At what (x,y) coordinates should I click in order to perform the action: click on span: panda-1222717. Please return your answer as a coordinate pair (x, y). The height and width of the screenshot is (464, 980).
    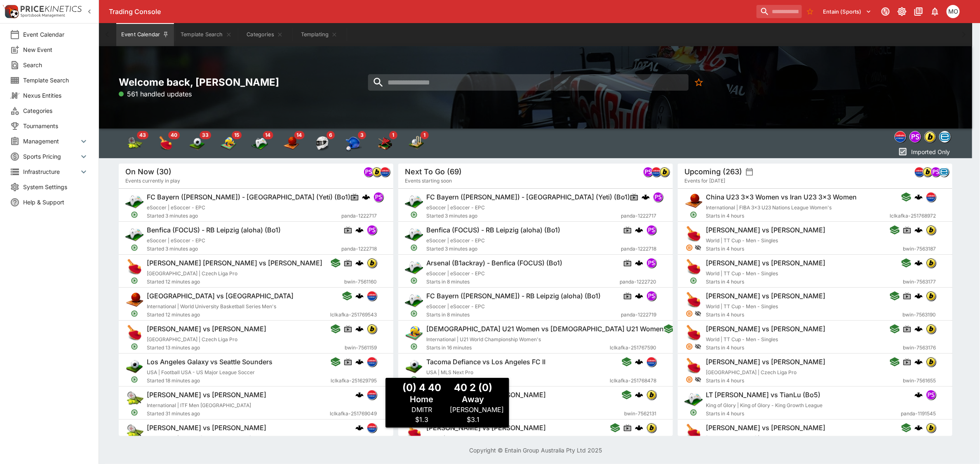
    Looking at the image, I should click on (638, 216).